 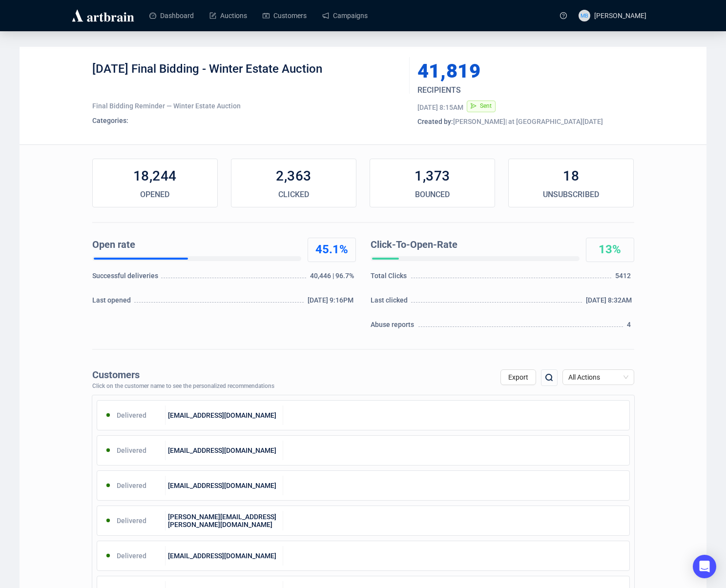 I want to click on div: Click-To-Open-Rate, so click(x=473, y=245).